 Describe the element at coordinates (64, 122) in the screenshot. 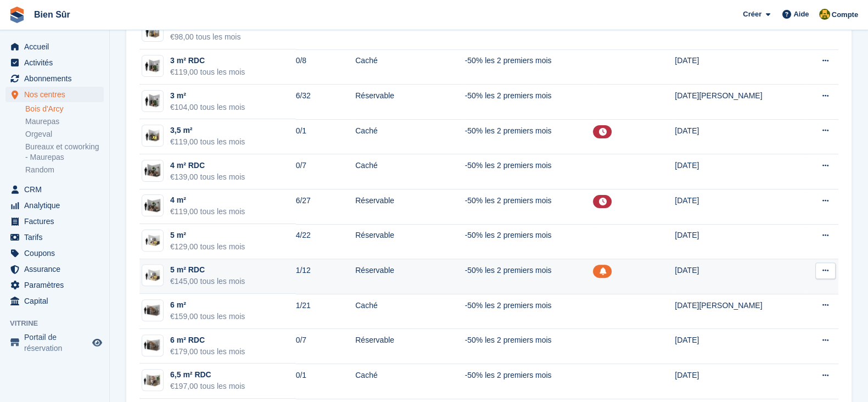

I see `a: Maurepas` at that location.